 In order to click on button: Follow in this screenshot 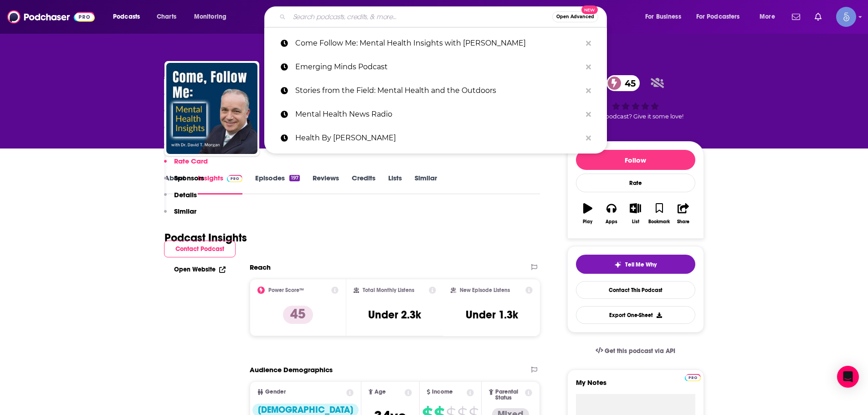, I will do `click(636, 160)`.